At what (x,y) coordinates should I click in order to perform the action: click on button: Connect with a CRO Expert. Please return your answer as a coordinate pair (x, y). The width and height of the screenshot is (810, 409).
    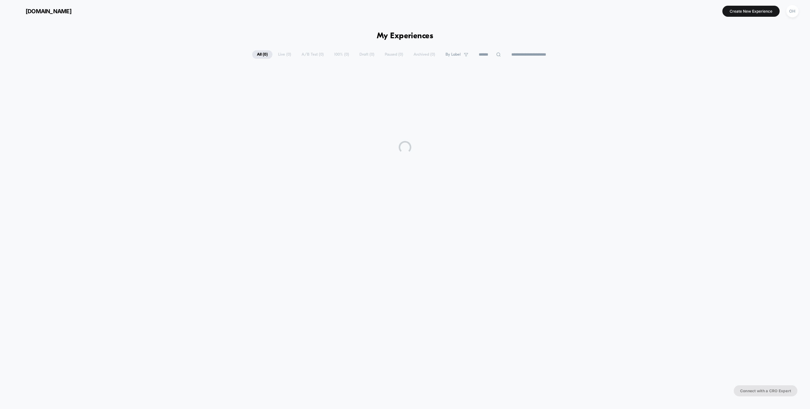
    Looking at the image, I should click on (765, 391).